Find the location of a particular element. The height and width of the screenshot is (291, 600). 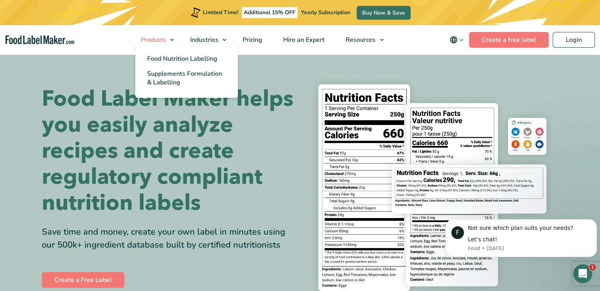

a: Food Nutrition Labelling is located at coordinates (187, 59).